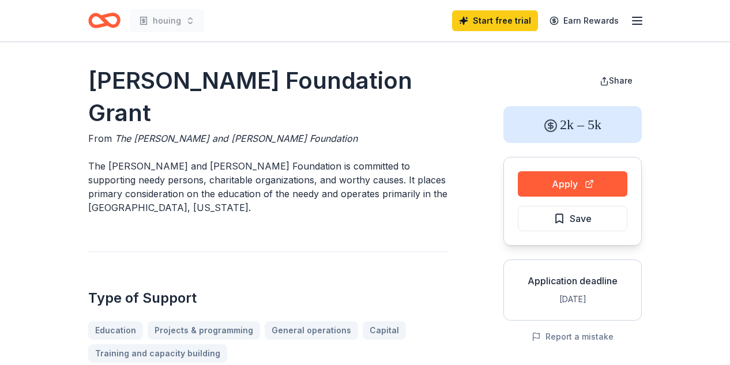 This screenshot has width=730, height=365. I want to click on h2: Type of Support, so click(268, 298).